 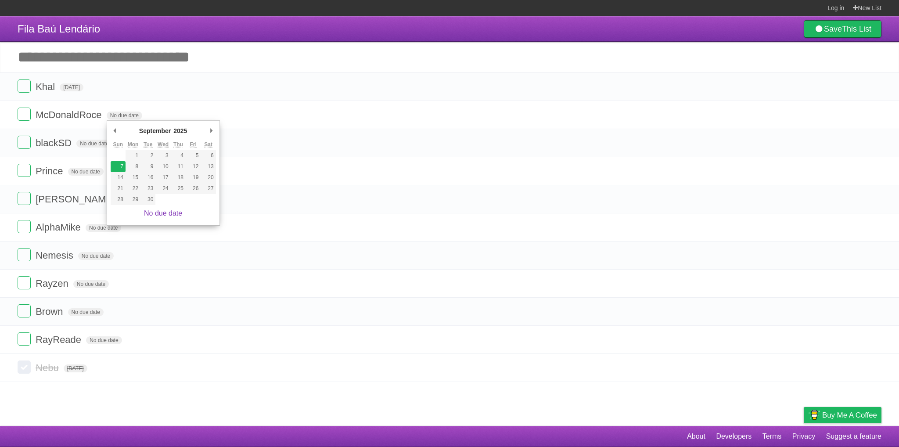 What do you see at coordinates (148, 155) in the screenshot?
I see `button: 2` at bounding box center [148, 155].